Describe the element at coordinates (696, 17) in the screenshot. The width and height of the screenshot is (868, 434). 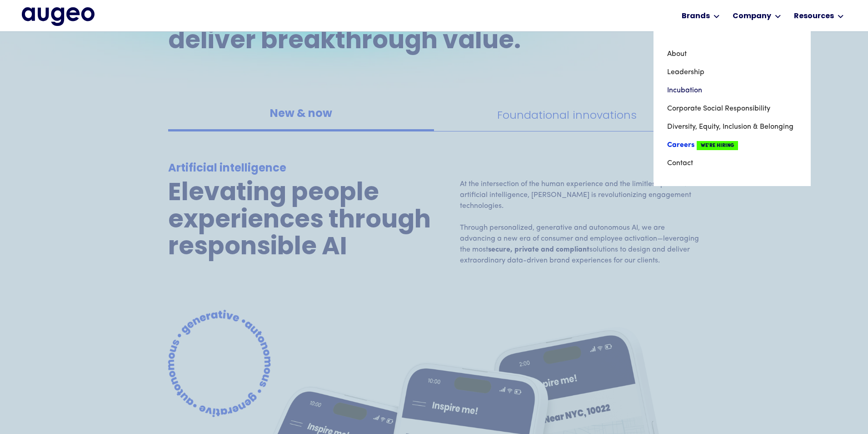
I see `div: Brands` at that location.